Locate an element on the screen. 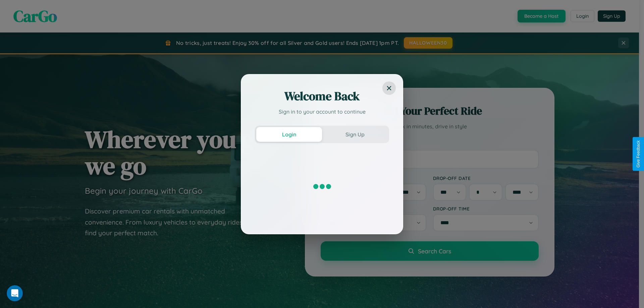  button: Login is located at coordinates (289, 134).